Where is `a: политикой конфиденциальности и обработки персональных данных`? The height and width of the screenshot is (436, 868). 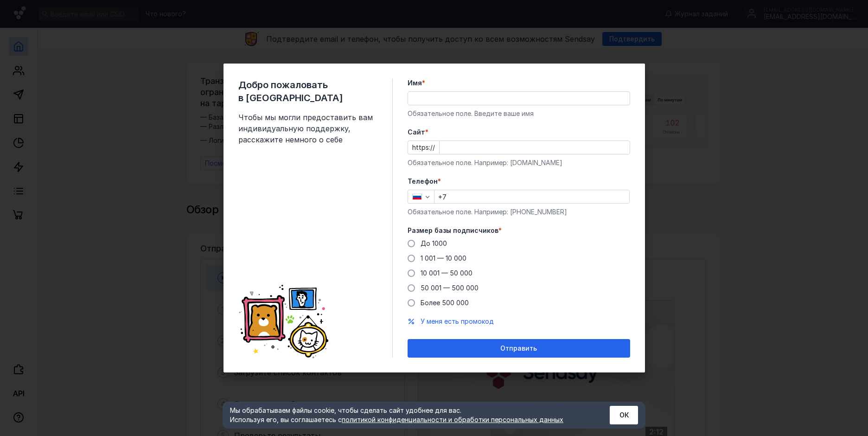
a: политикой конфиденциальности и обработки персональных данных is located at coordinates (453, 419).